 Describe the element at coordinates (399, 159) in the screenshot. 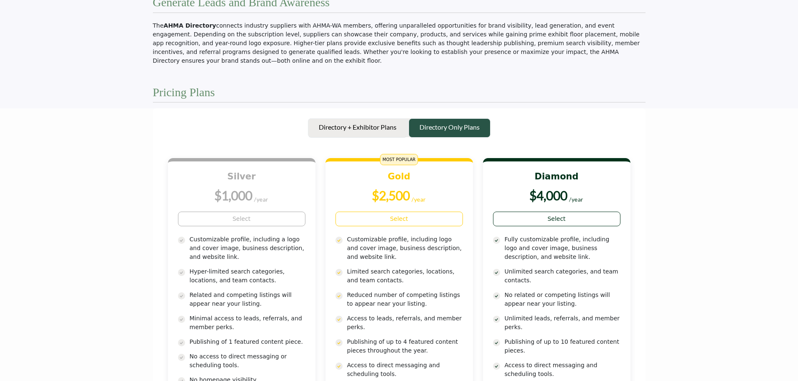

I see `span: MOST POPULAR` at that location.